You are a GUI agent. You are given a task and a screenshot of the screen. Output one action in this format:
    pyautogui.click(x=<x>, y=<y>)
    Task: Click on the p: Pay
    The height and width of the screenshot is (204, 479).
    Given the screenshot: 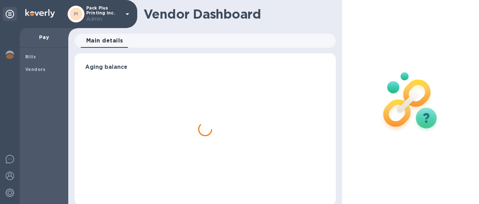 What is the action you would take?
    pyautogui.click(x=44, y=37)
    